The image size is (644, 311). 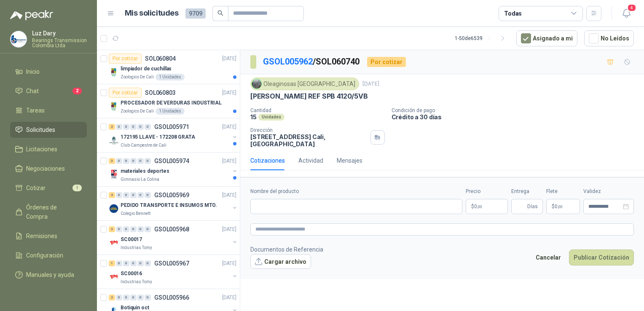 What do you see at coordinates (609, 191) in the screenshot?
I see `label: Validez` at bounding box center [609, 191].